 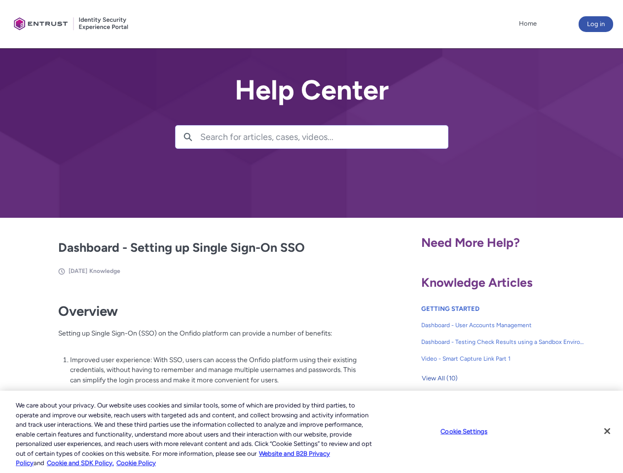 What do you see at coordinates (503, 359) in the screenshot?
I see `span: Video - Smart Capture Link Part 1` at bounding box center [503, 359].